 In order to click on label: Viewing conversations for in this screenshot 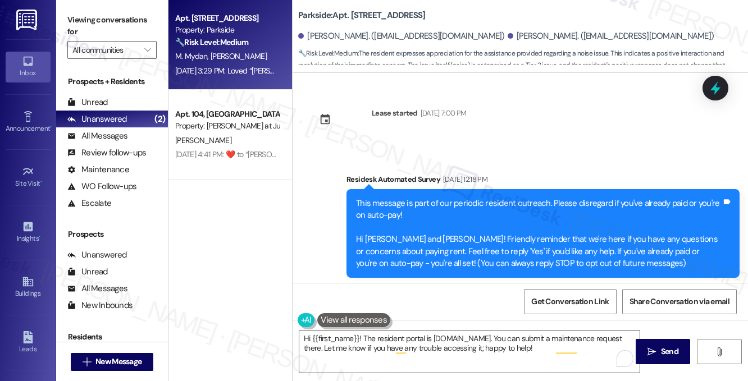, I will do `click(112, 26)`.